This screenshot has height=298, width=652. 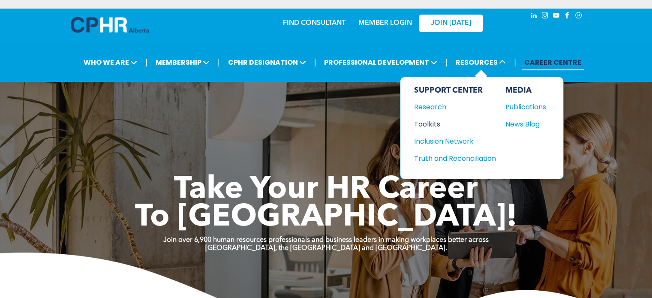 What do you see at coordinates (546, 16) in the screenshot?
I see `a: instagram` at bounding box center [546, 16].